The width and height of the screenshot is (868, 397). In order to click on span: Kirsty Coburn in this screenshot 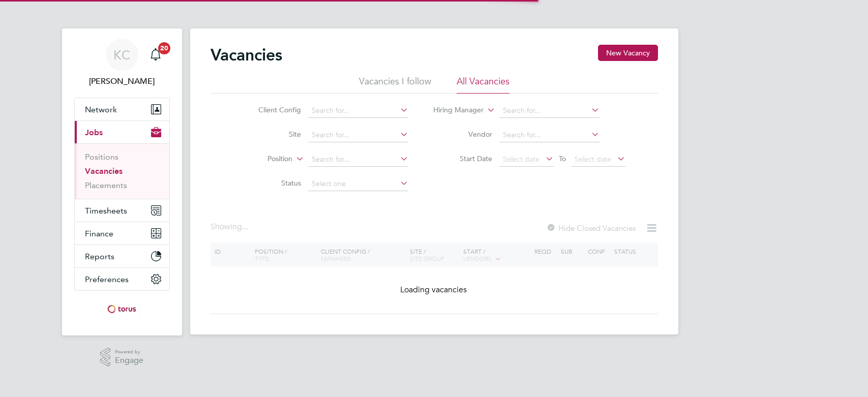, I will do `click(122, 81)`.